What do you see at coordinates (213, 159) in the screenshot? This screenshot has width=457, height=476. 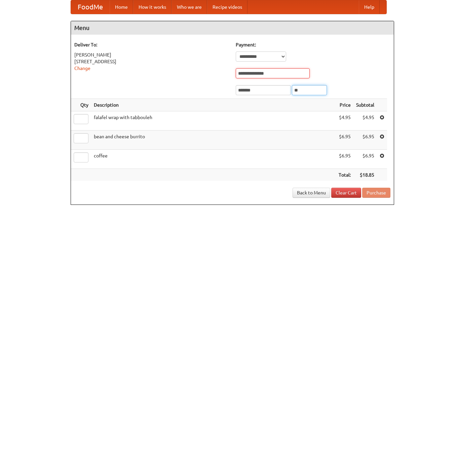 I see `td: coffee` at bounding box center [213, 159].